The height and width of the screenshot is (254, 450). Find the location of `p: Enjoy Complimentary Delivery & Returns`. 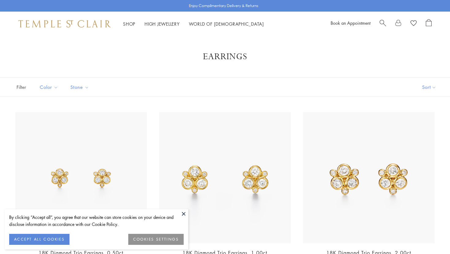

p: Enjoy Complimentary Delivery & Returns is located at coordinates (223, 6).